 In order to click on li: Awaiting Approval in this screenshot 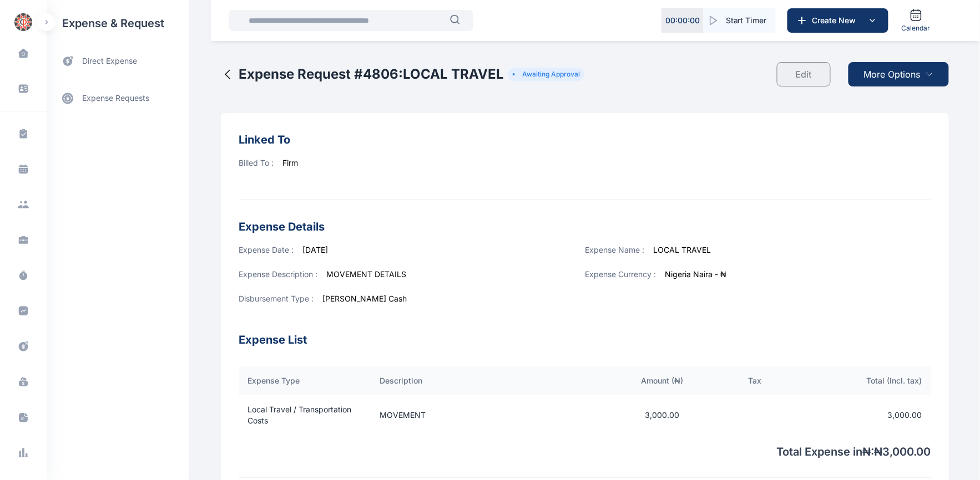, I will do `click(546, 74)`.